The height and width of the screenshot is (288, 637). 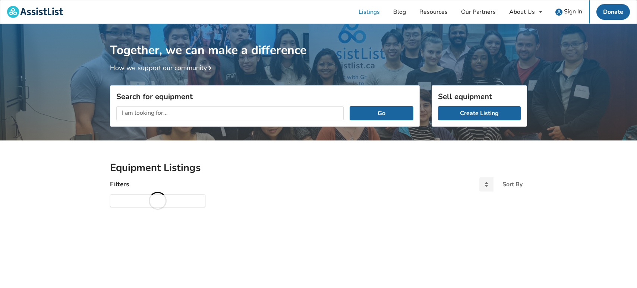 I want to click on a: user icon Sign In, so click(x=568, y=12).